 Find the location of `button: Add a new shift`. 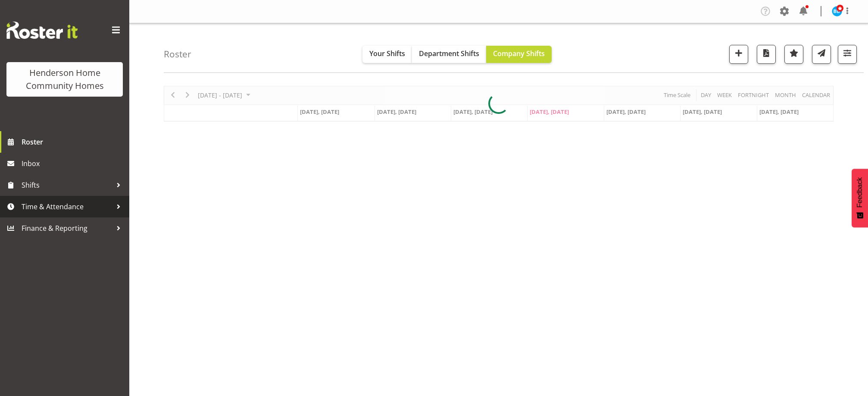

button: Add a new shift is located at coordinates (739, 54).